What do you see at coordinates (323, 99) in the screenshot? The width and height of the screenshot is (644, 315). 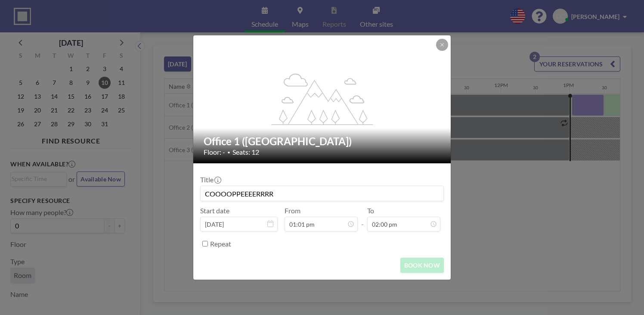 I see `g: flex-grow: 1.2;` at bounding box center [323, 99].